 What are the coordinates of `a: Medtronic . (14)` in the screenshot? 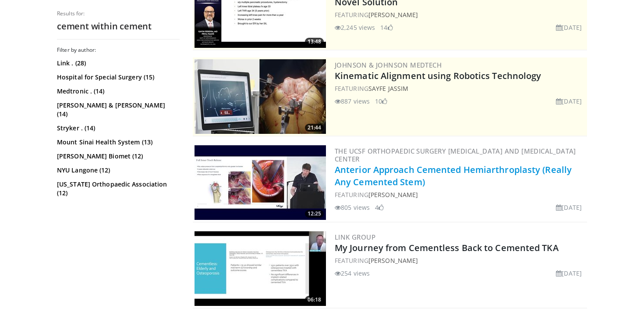 It's located at (117, 91).